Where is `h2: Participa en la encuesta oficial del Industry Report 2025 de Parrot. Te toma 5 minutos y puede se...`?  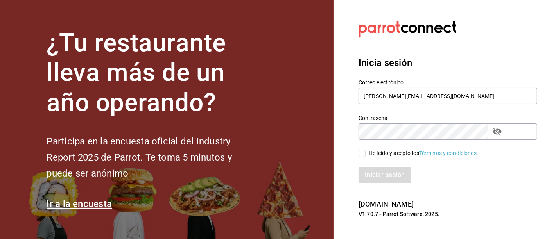 h2: Participa en la encuesta oficial del Industry Report 2025 de Parrot. Te toma 5 minutos y puede se... is located at coordinates (152, 158).